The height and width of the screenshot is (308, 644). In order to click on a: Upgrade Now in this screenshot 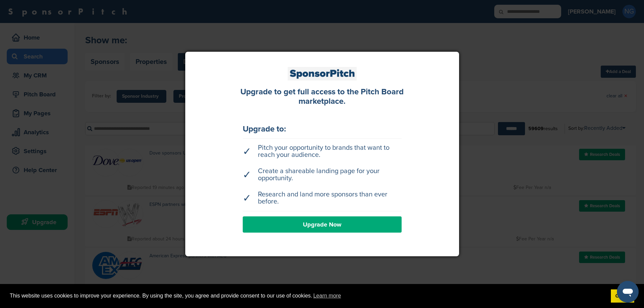, I will do `click(322, 225)`.